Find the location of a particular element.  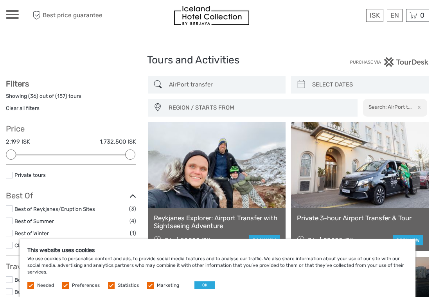

span: (4) is located at coordinates (133, 220).